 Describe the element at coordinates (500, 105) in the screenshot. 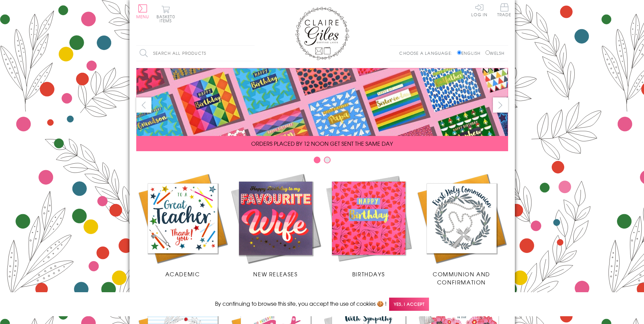

I see `button: next` at that location.